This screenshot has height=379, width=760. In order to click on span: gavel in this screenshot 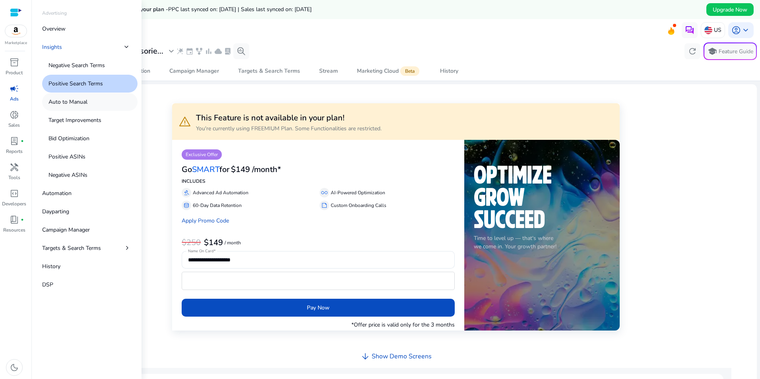, I will do `click(186, 193)`.